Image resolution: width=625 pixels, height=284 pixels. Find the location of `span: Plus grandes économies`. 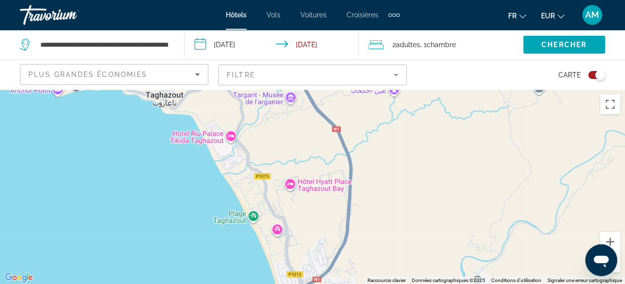

span: Plus grandes économies is located at coordinates (87, 75).